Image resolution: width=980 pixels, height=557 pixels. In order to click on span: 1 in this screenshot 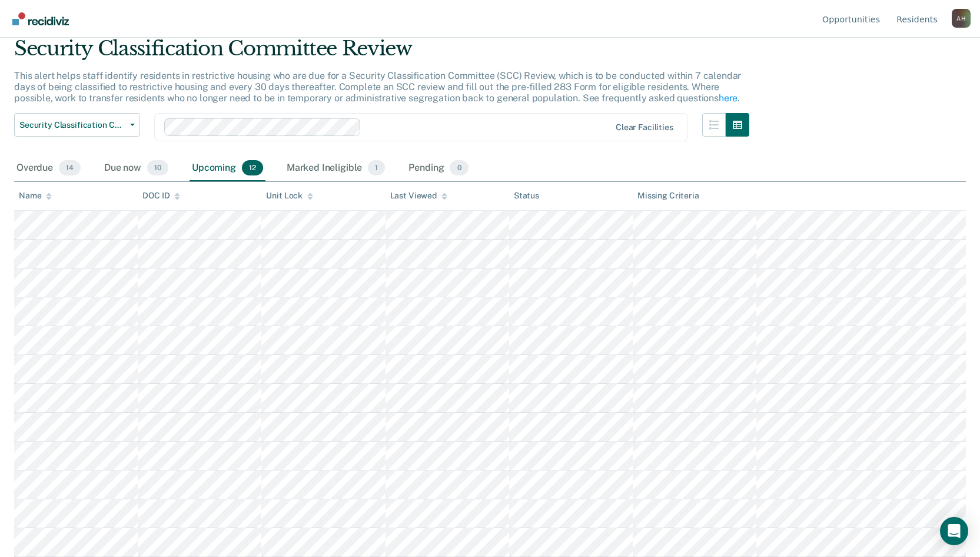, I will do `click(376, 168)`.